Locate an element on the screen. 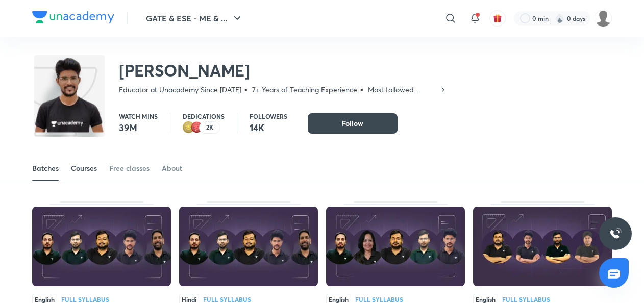  a: Courses is located at coordinates (84, 168).